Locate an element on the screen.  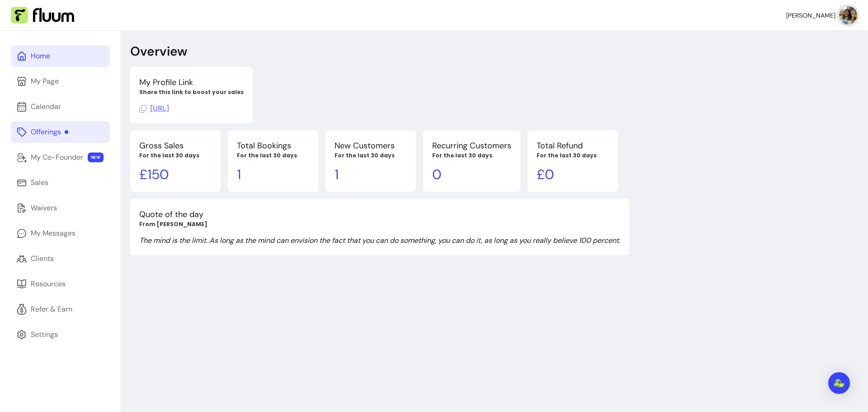
p: Total Refund is located at coordinates (573, 145).